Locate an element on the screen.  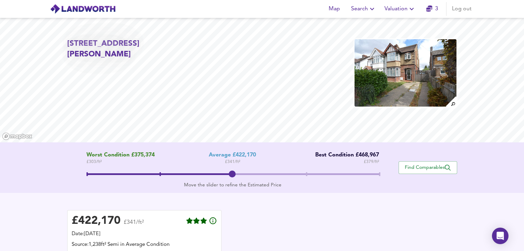
span: £ 379 / ft² is located at coordinates (371, 162).